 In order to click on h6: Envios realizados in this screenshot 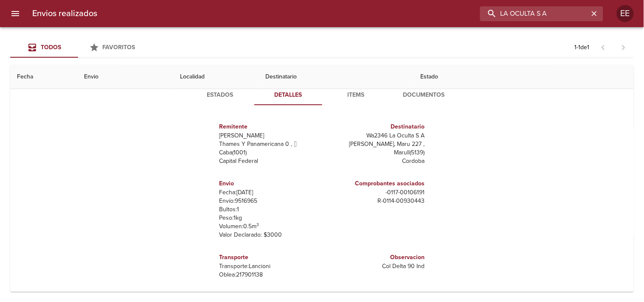, I will do `click(64, 14)`.